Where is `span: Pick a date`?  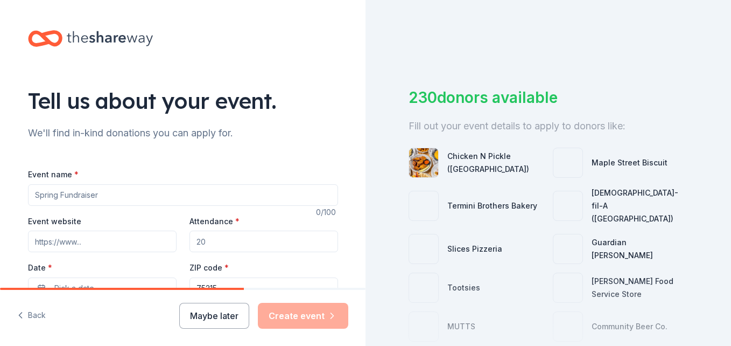
span: Pick a date is located at coordinates (74, 288).